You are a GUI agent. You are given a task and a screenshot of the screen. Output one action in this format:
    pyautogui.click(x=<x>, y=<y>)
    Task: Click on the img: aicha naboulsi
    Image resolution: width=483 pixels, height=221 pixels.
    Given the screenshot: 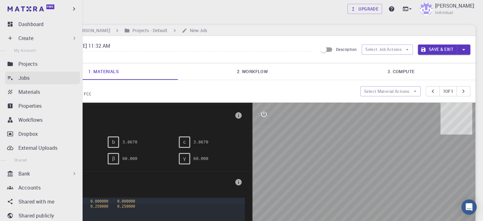 What is the action you would take?
    pyautogui.click(x=426, y=9)
    